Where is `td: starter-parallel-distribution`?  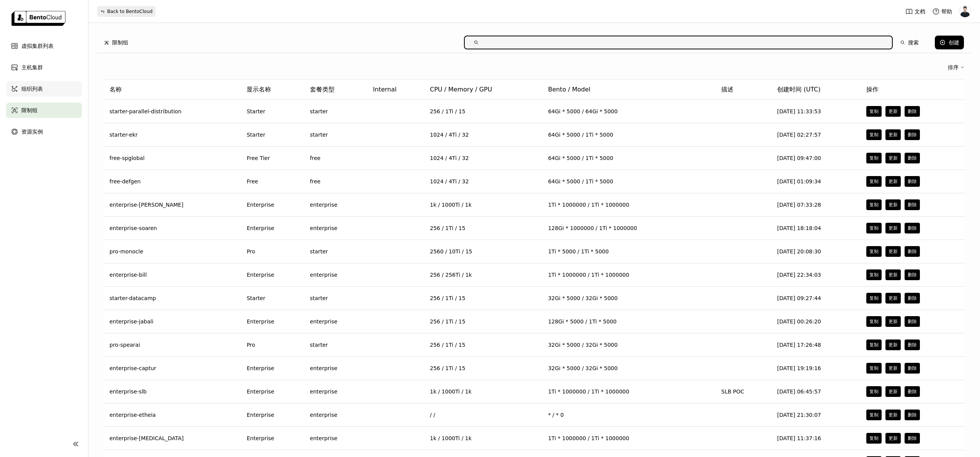 td: starter-parallel-distribution is located at coordinates (172, 111).